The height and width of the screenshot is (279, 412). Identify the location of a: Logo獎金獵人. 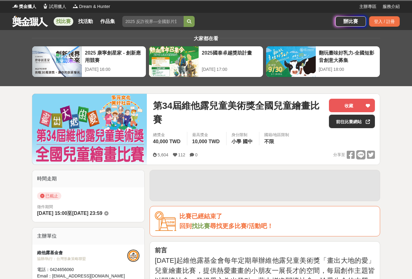
(24, 6).